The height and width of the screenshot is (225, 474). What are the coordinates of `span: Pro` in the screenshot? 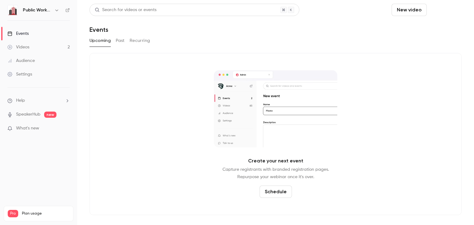 It's located at (13, 214).